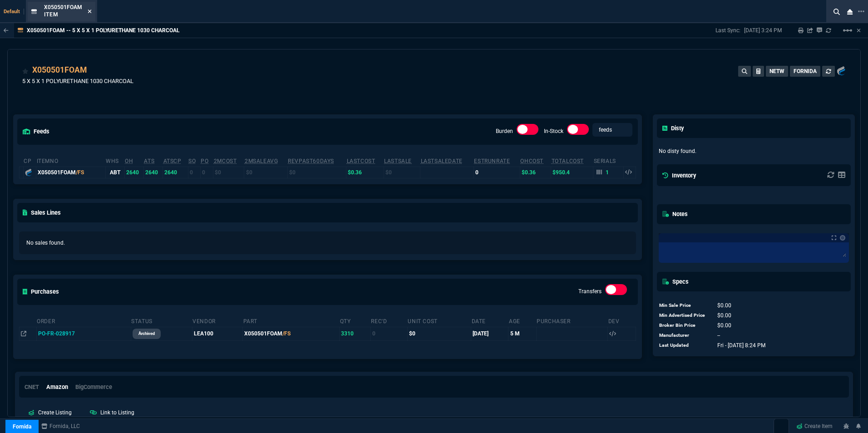 This screenshot has height=433, width=868. What do you see at coordinates (398, 161) in the screenshot?
I see `abbr: The last SO Inv price. No time limit. (ignore zeros)` at bounding box center [398, 161].